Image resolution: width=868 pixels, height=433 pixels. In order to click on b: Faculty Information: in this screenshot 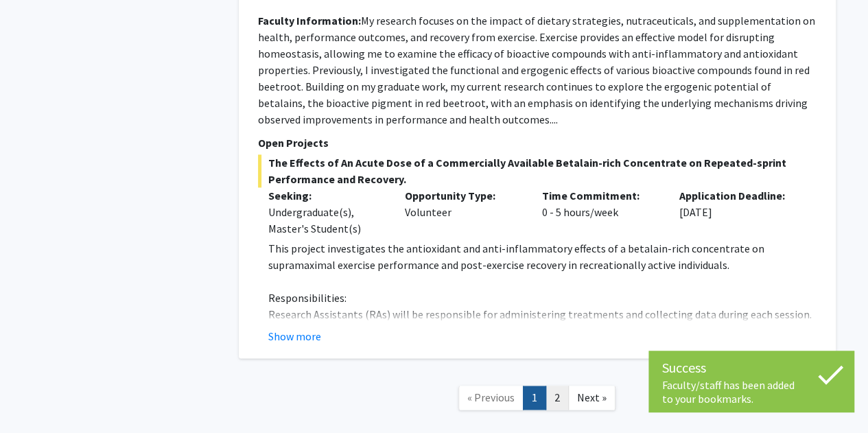, I will do `click(310, 20)`.